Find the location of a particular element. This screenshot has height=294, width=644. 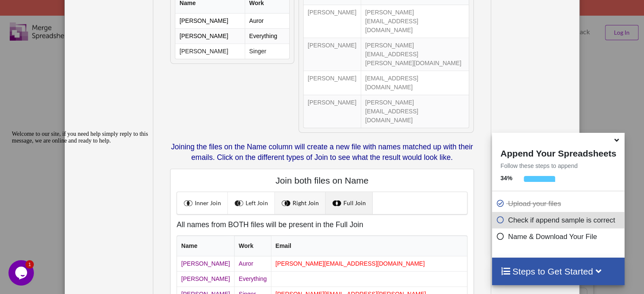

th: Name is located at coordinates (206, 246).